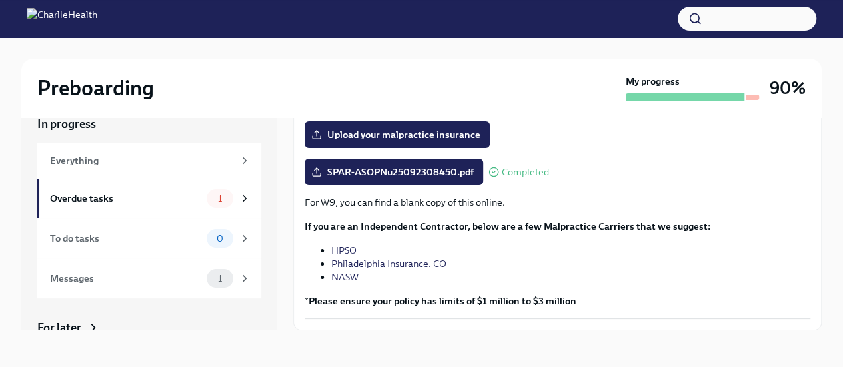  What do you see at coordinates (442, 301) in the screenshot?
I see `strong: Please ensure your policy has limits of $1 million to $3 million` at bounding box center [442, 301].